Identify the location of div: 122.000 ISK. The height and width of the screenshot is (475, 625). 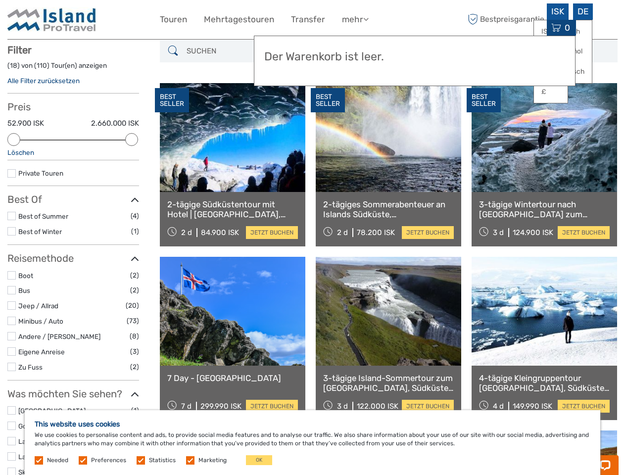
(378, 406).